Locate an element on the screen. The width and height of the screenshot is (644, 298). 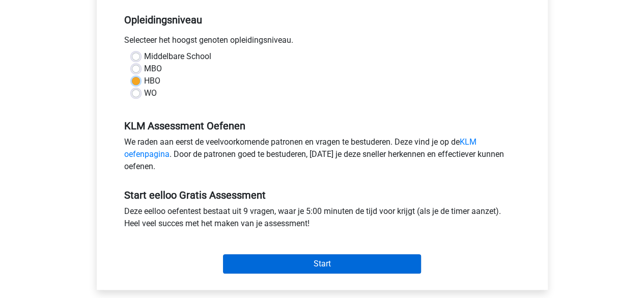
label: MBO is located at coordinates (153, 69).